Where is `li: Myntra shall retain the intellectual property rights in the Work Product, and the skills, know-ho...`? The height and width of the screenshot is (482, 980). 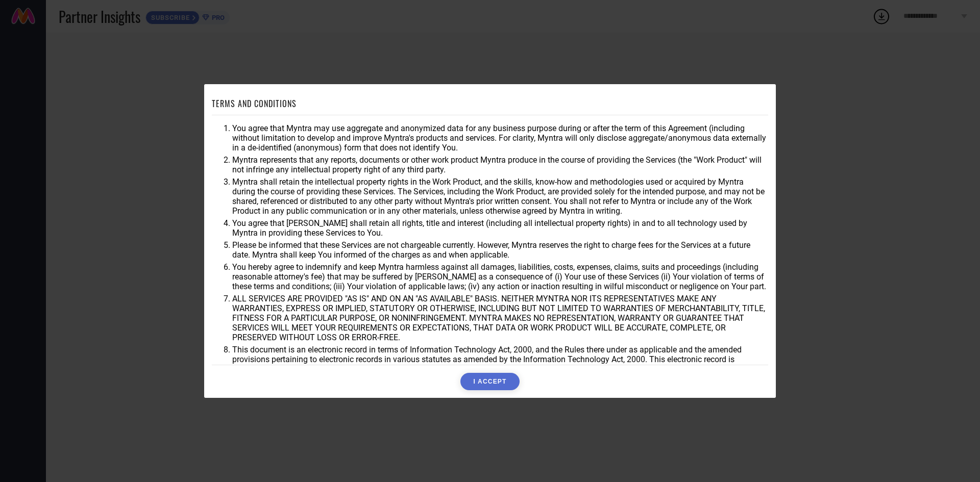 li: Myntra shall retain the intellectual property rights in the Work Product, and the skills, know-ho... is located at coordinates (500, 196).